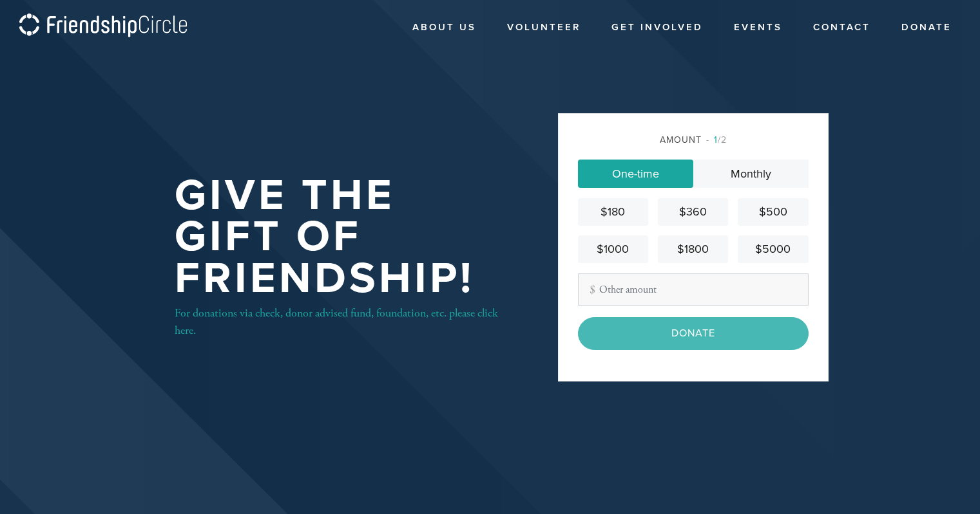 The width and height of the screenshot is (980, 514). Describe the element at coordinates (750, 173) in the screenshot. I see `a: Monthly` at that location.